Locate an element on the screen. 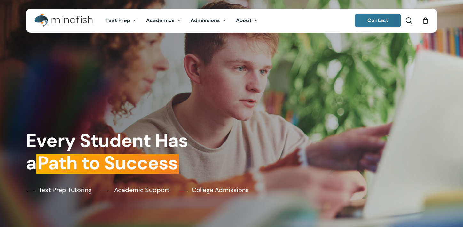 This screenshot has height=227, width=463. nav: Main Menu is located at coordinates (182, 20).